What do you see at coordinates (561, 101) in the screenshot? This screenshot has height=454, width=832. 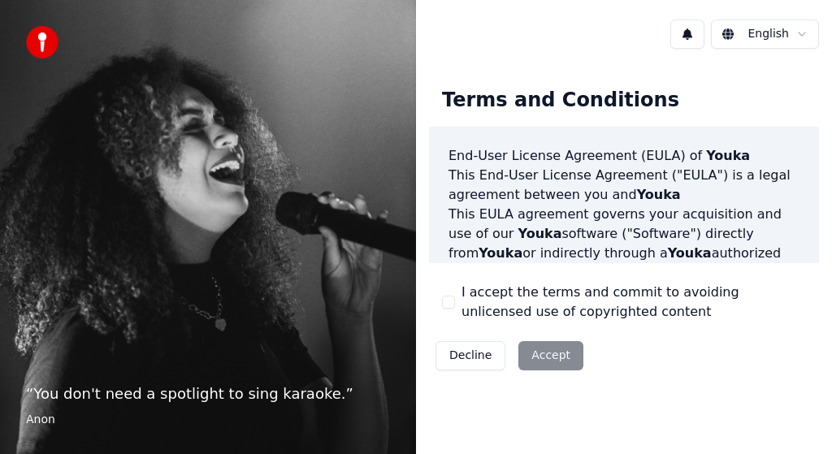 I see `div: Terms and Conditions` at bounding box center [561, 101].